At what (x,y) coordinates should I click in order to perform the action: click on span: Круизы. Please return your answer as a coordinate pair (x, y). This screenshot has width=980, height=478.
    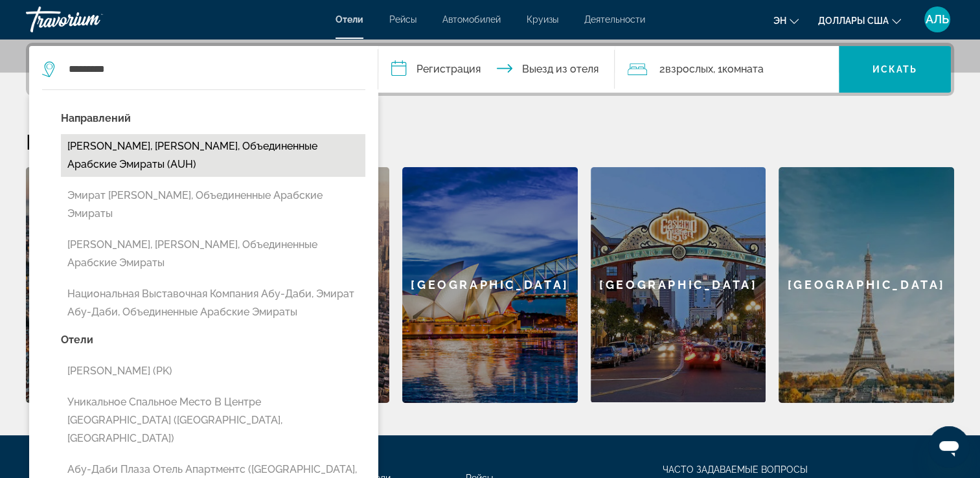
    Looking at the image, I should click on (542, 19).